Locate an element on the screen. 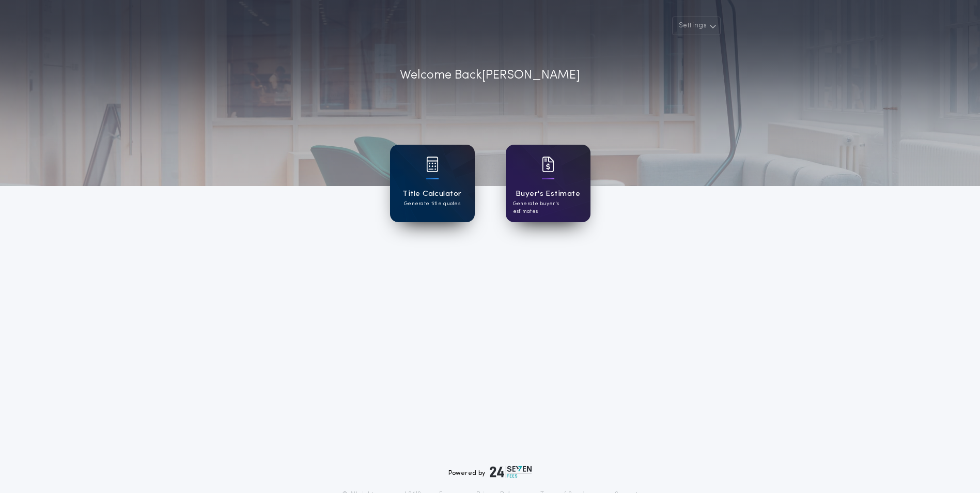  h1: Buyer's Estimate is located at coordinates (548, 194).